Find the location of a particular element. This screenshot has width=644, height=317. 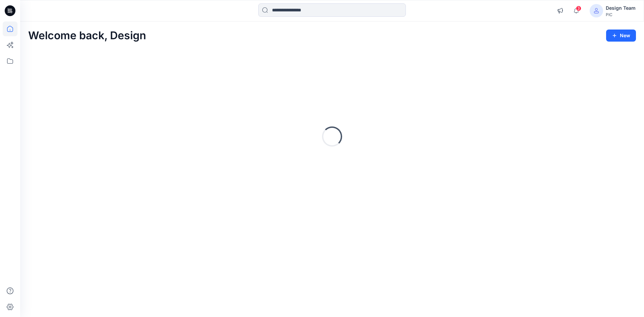

span: 3 is located at coordinates (578, 9).